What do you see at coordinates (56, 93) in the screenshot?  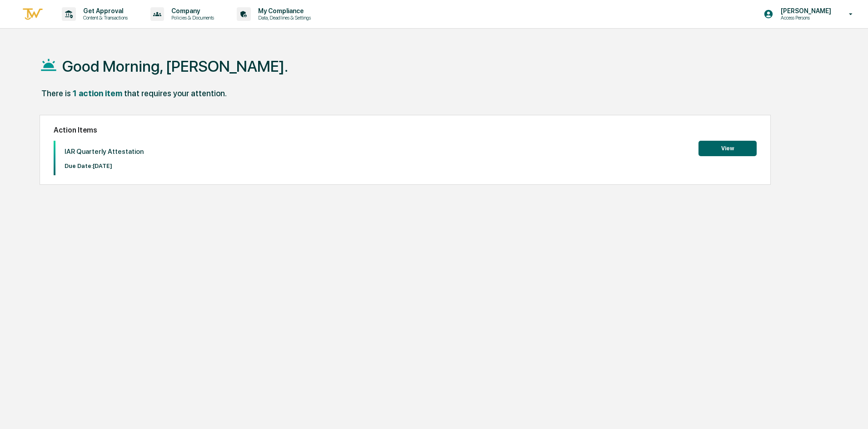 I see `div: There is` at bounding box center [56, 93].